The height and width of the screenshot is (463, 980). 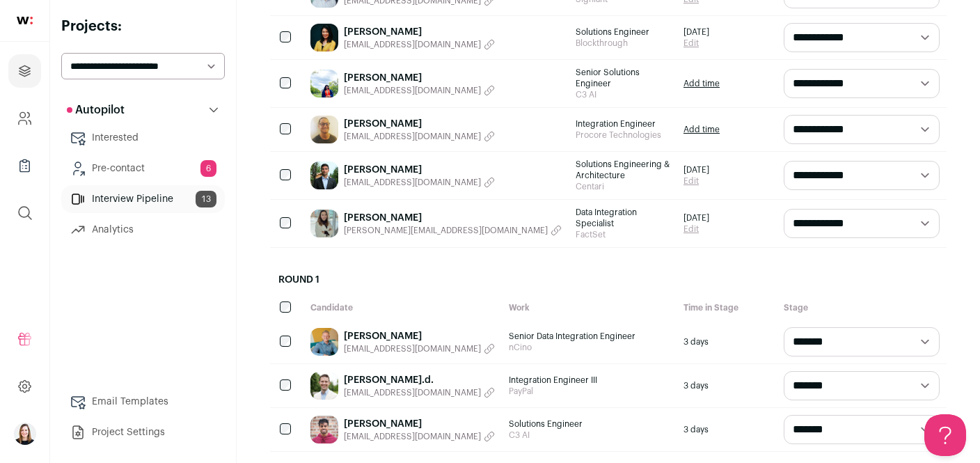 What do you see at coordinates (324, 385) in the screenshot?
I see `img: 5b7c76b5eaae29888650cc1e4ca384c55226eed63238f9888b3f013c16fd873b.jpg` at bounding box center [324, 385].